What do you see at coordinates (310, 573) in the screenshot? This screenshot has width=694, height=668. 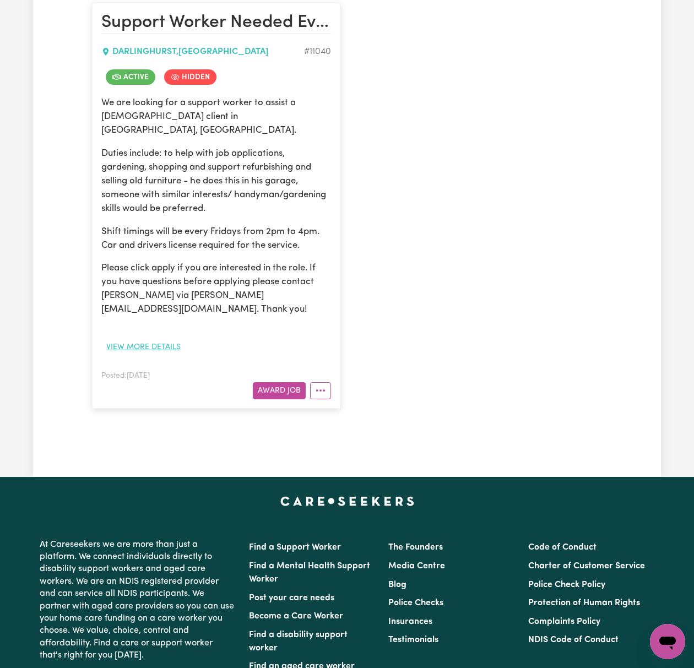 I see `a: Find a Mental Health Support Worker` at bounding box center [310, 573].